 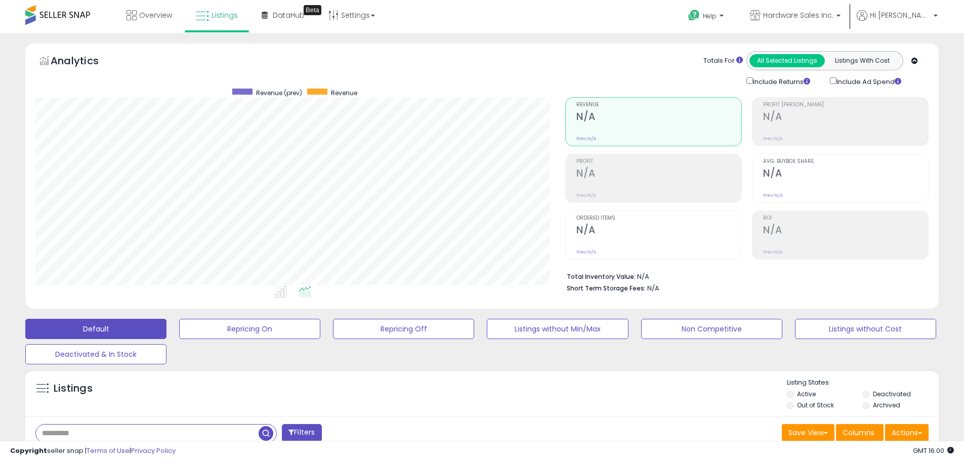 I want to click on span: Hardware Sales Inc., so click(x=798, y=15).